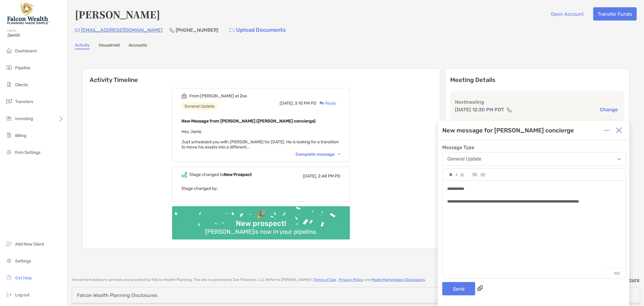 The image size is (644, 306). Describe the element at coordinates (9, 67) in the screenshot. I see `img: pipeline icon` at that location.